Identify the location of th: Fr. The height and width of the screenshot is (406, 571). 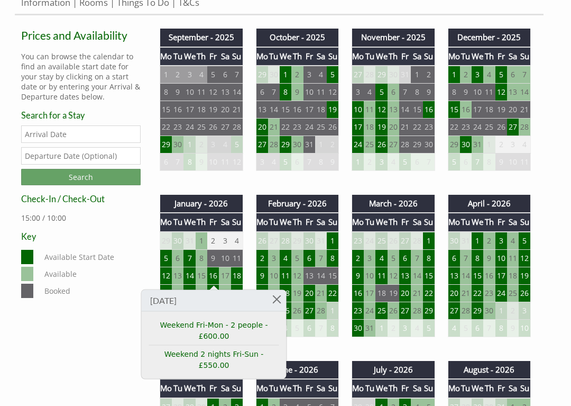
(405, 222).